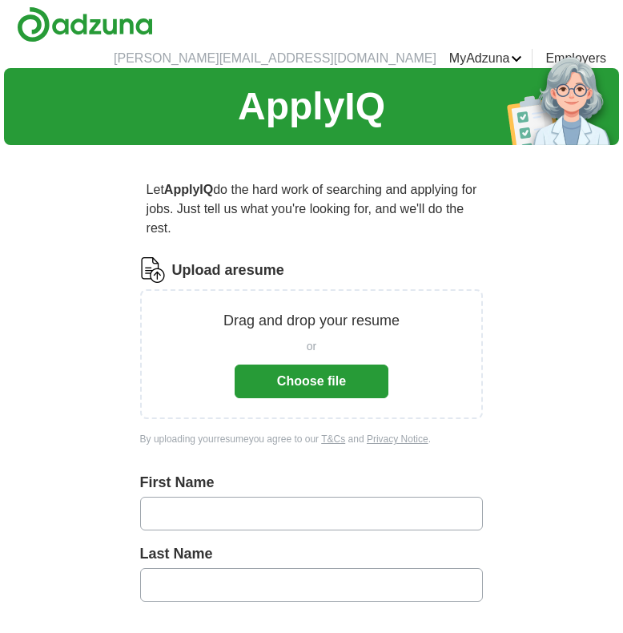  Describe the element at coordinates (312, 320) in the screenshot. I see `p: Drag and drop your resume` at that location.